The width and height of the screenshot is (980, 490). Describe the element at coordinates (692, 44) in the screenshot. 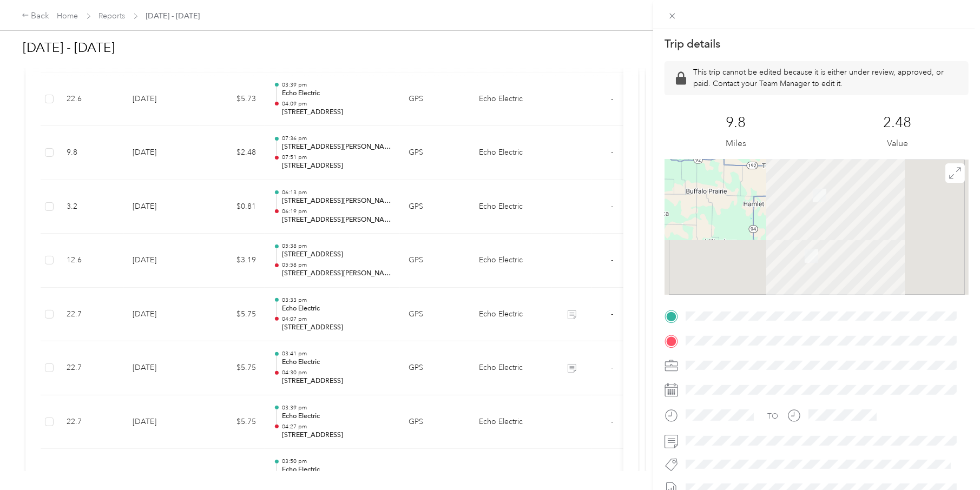

I see `p: Trip details` at that location.